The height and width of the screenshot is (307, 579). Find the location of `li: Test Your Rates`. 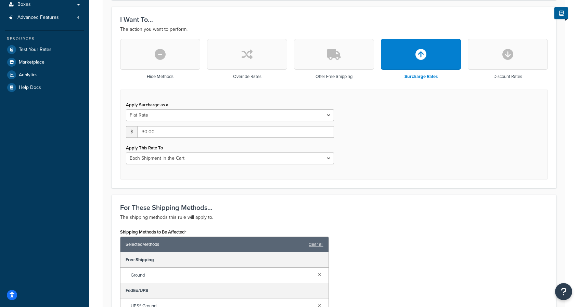

li: Test Your Rates is located at coordinates (44, 50).